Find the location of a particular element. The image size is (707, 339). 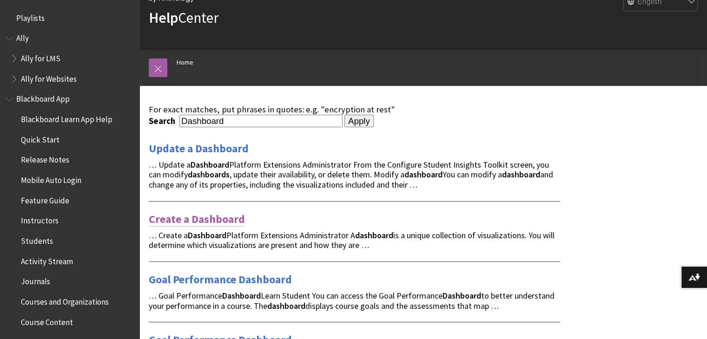

a: Update a Dashboard is located at coordinates (198, 149).